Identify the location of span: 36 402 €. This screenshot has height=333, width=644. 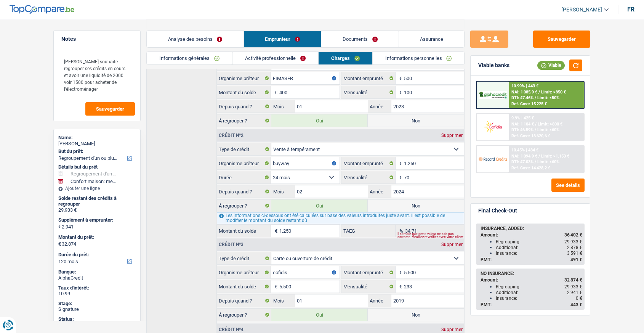
(573, 235).